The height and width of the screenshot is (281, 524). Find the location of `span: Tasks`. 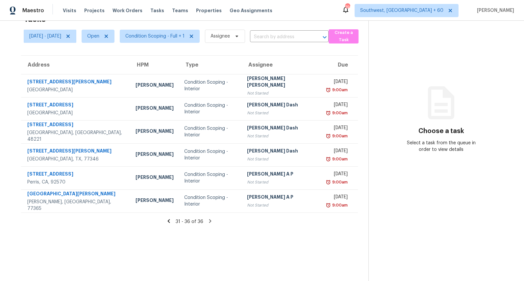

span: Tasks is located at coordinates (157, 11).